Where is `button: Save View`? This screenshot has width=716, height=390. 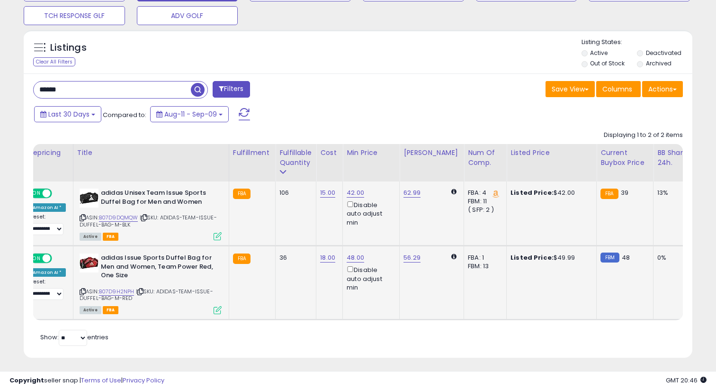
button: Save View is located at coordinates (570, 89).